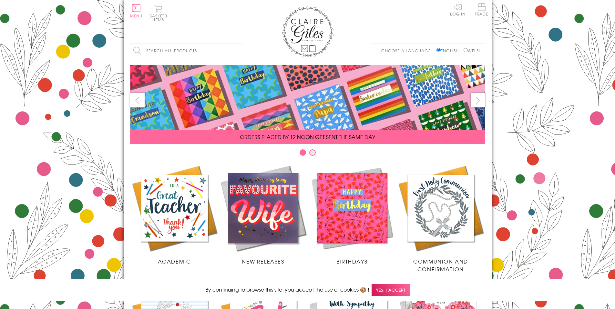  What do you see at coordinates (136, 11) in the screenshot?
I see `button: Menu` at bounding box center [136, 11].